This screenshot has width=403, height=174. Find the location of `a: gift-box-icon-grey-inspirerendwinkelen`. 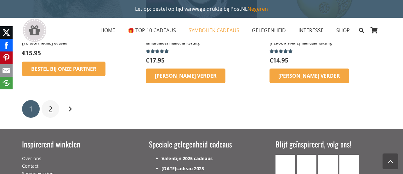

a: gift-box-icon-grey-inspirerendwinkelen is located at coordinates (34, 30).